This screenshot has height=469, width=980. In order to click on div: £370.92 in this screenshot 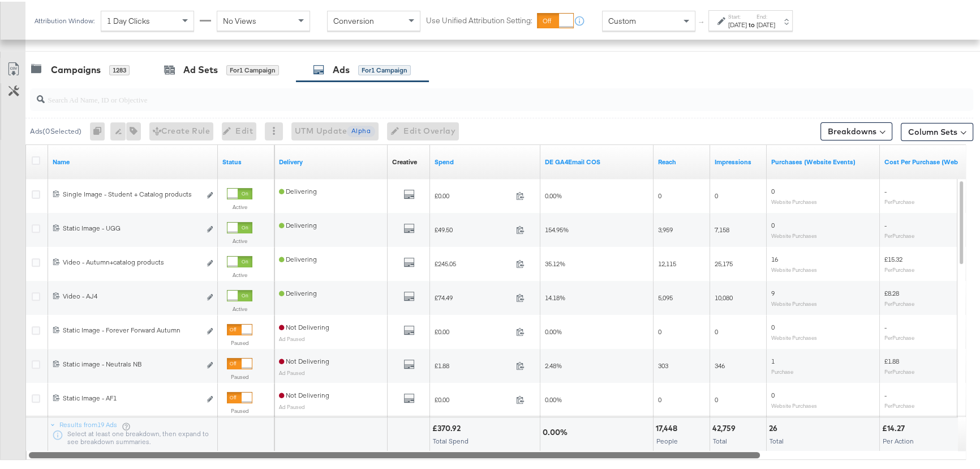, I will do `click(448, 427)`.